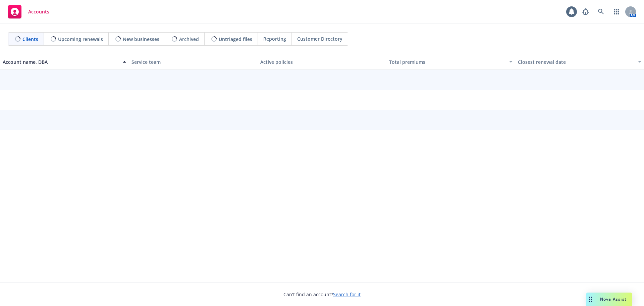 The image size is (644, 306). What do you see at coordinates (61, 62) in the screenshot?
I see `div: Account name, DBA` at bounding box center [61, 62].